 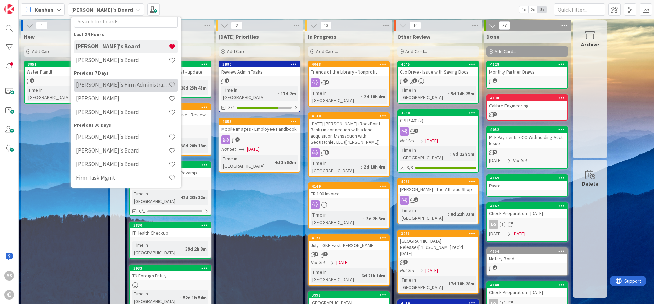 I want to click on a: 4138Calibre Engineering, so click(x=527, y=107).